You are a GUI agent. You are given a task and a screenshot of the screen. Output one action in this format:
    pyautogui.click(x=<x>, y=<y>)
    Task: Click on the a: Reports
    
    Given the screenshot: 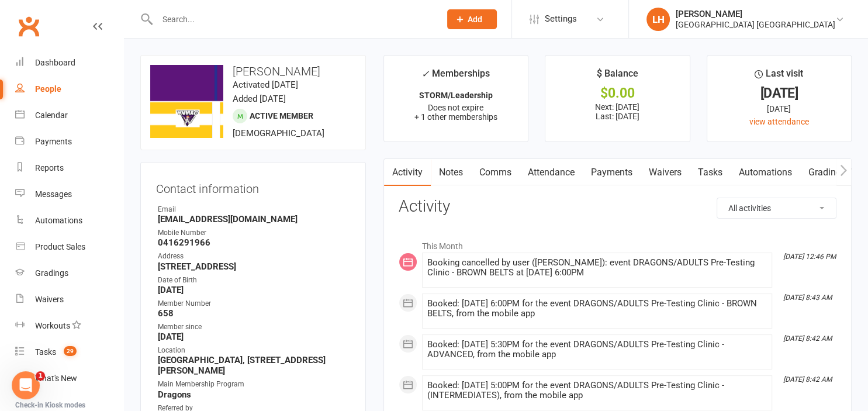 What is the action you would take?
    pyautogui.click(x=69, y=168)
    